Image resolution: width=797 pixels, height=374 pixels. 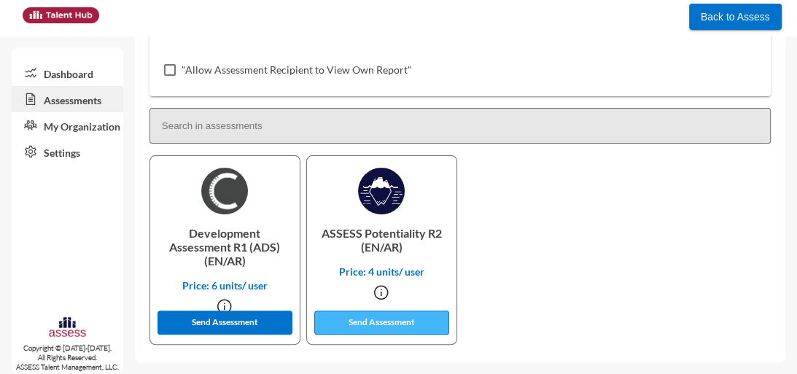 I want to click on a: Settings, so click(x=67, y=152).